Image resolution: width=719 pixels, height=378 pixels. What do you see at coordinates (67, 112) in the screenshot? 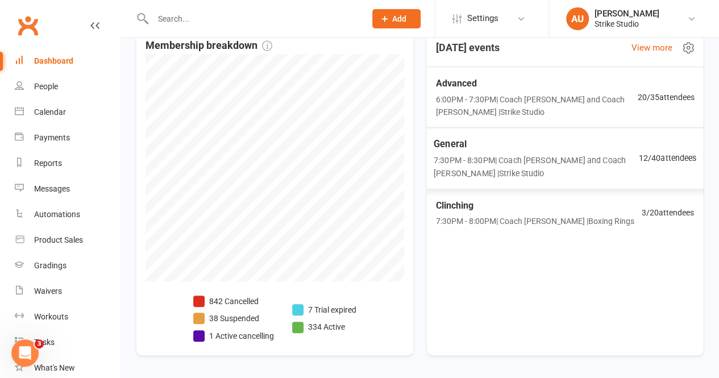
I see `a: Calendar` at bounding box center [67, 112].